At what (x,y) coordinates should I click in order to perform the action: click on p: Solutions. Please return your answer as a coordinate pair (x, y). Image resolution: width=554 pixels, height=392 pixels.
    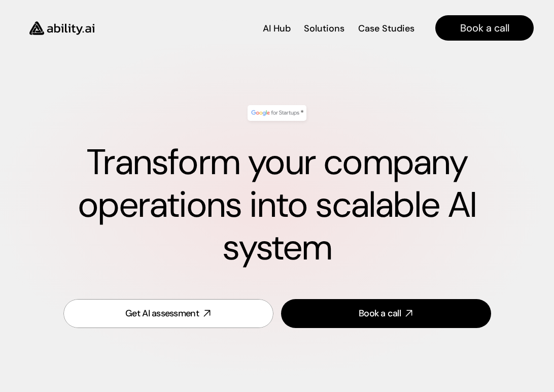
    Looking at the image, I should click on (324, 29).